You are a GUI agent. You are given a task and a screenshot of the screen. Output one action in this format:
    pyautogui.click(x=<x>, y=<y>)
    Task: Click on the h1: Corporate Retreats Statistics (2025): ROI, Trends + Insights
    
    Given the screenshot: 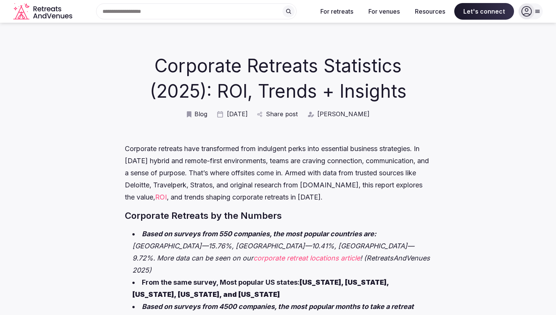 What is the action you would take?
    pyautogui.click(x=278, y=78)
    